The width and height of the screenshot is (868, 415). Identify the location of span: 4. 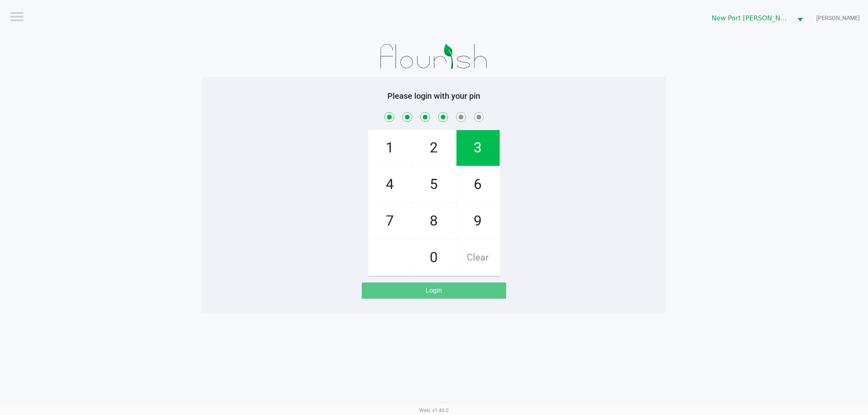
(390, 185).